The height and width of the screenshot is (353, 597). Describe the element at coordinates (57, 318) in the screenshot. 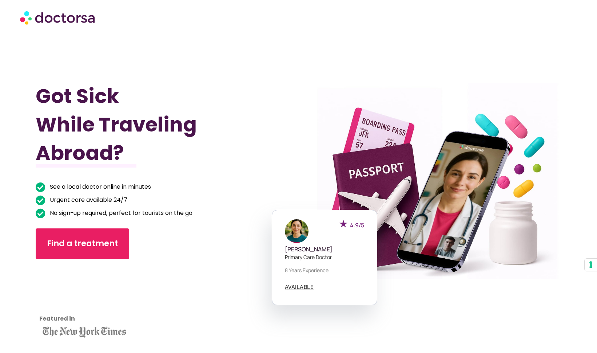

I see `strong: Featured in` at that location.